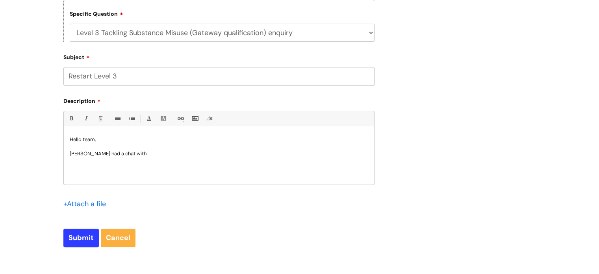  What do you see at coordinates (219, 56) in the screenshot?
I see `label: Subject` at bounding box center [219, 56].